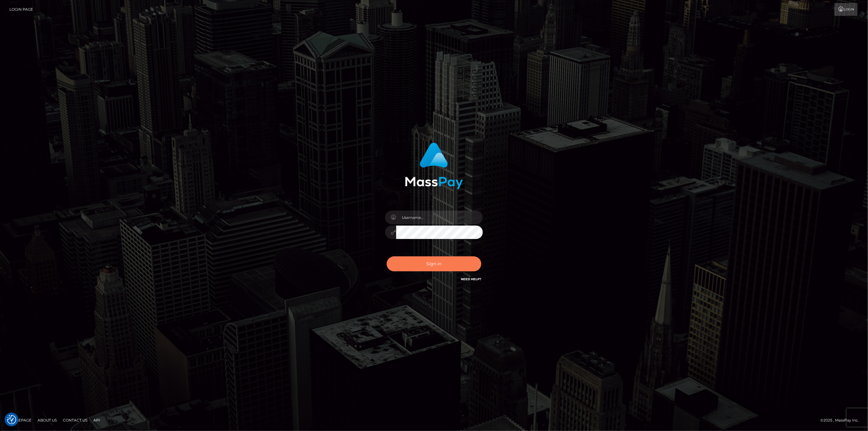 Image resolution: width=868 pixels, height=431 pixels. What do you see at coordinates (97, 420) in the screenshot?
I see `a: API` at bounding box center [97, 420].